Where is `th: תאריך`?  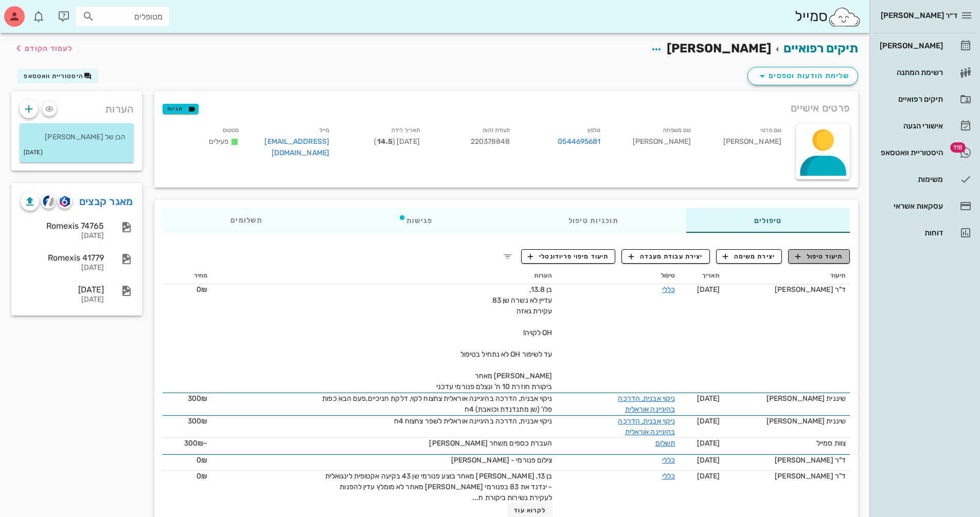 th: תאריך is located at coordinates (701, 276).